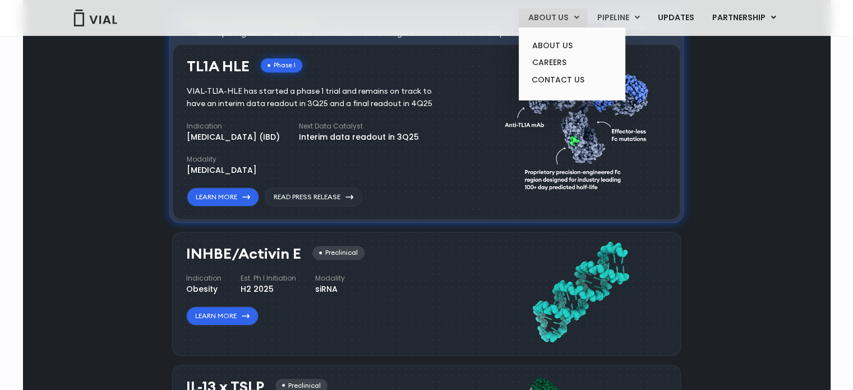  What do you see at coordinates (95, 18) in the screenshot?
I see `img: Vial Logo` at bounding box center [95, 18].